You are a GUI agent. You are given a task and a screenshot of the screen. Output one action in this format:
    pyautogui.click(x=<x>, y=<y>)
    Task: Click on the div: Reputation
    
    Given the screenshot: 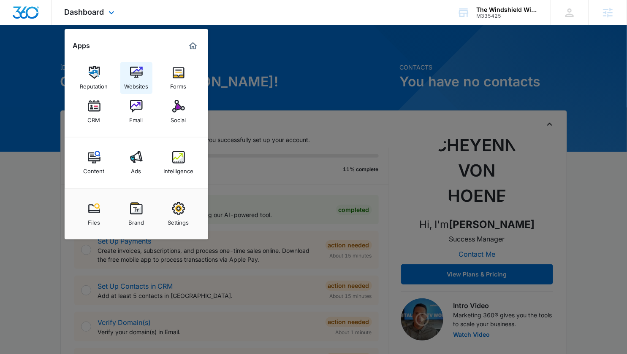 What is the action you would take?
    pyautogui.click(x=94, y=84)
    